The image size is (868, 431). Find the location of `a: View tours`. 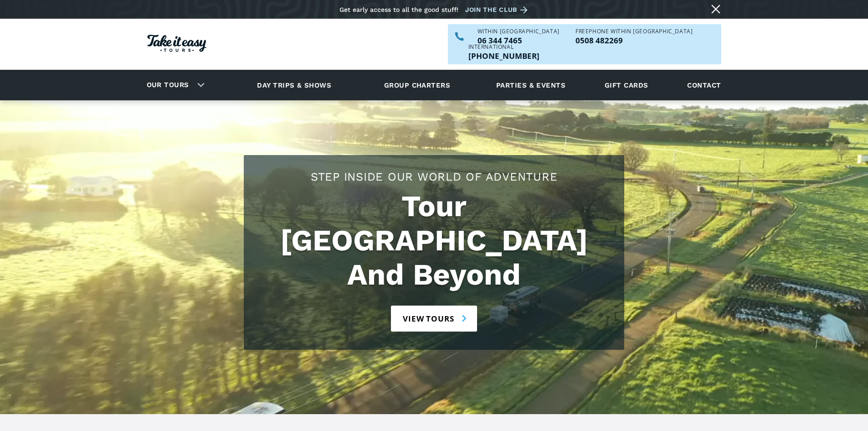

a: View tours is located at coordinates (433, 318).